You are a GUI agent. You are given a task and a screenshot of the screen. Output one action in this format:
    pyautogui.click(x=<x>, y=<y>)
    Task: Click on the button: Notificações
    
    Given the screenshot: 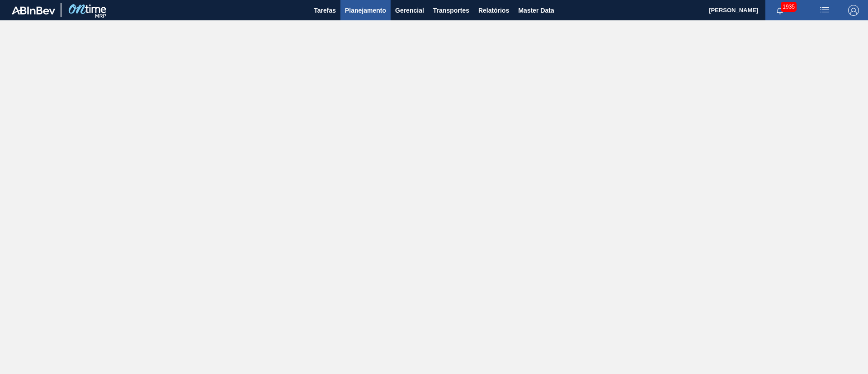 What is the action you would take?
    pyautogui.click(x=780, y=10)
    